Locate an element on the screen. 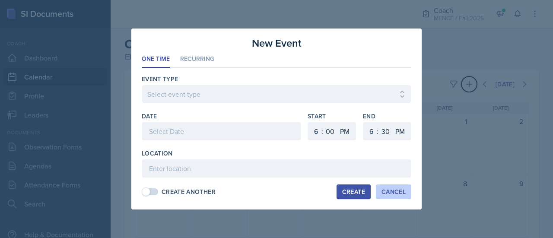  div: Create is located at coordinates (353, 192).